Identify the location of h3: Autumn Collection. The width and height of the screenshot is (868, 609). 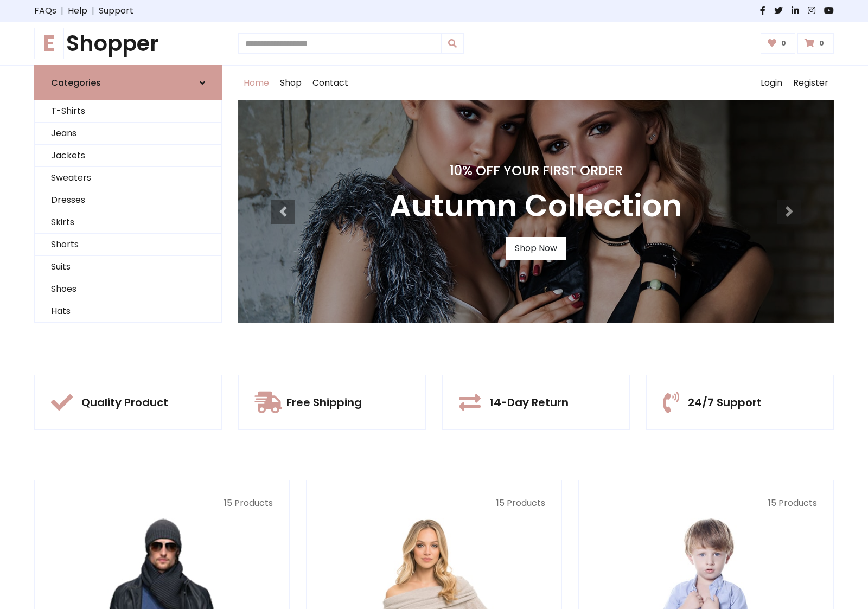
(536, 206).